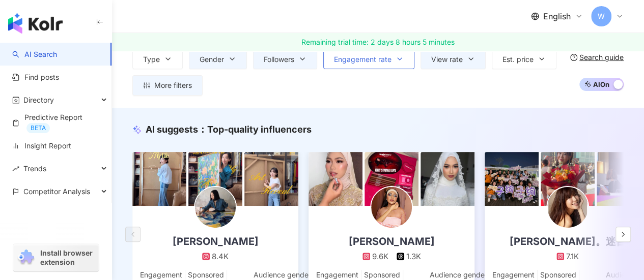 The height and width of the screenshot is (280, 644). I want to click on button: More filters, so click(167, 85).